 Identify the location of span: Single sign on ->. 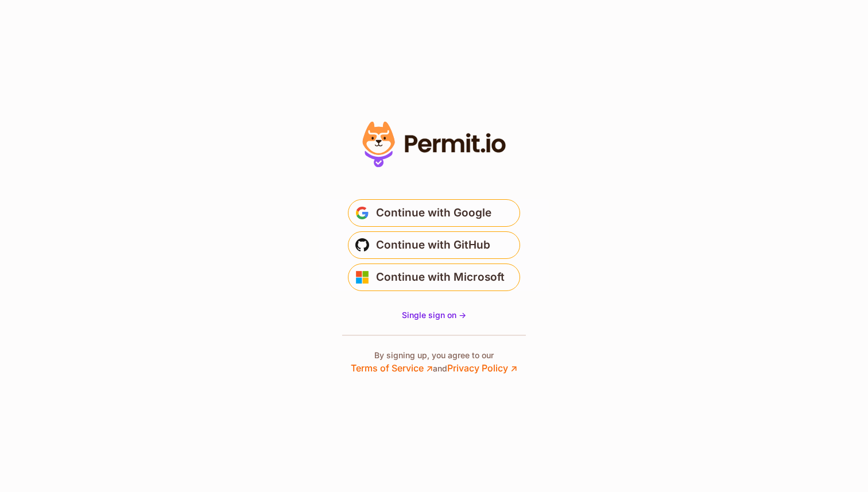
(434, 315).